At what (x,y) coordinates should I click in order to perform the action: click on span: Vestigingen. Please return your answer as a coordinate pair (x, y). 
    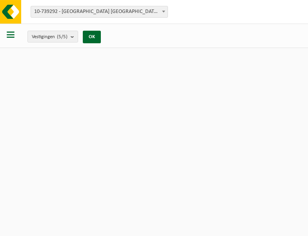
    Looking at the image, I should click on (50, 37).